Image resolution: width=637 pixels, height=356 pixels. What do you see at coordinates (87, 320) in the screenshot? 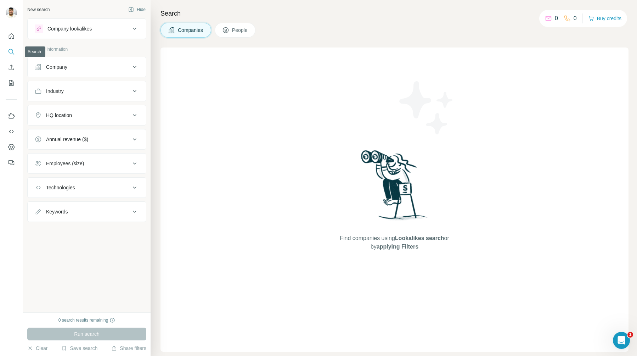
I see `div: 0 search results remaining` at bounding box center [87, 320].